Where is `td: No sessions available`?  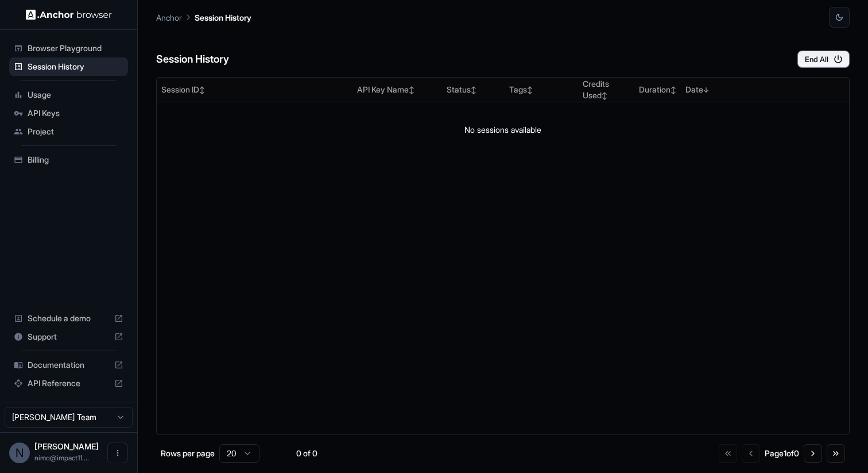 td: No sessions available is located at coordinates (503, 130).